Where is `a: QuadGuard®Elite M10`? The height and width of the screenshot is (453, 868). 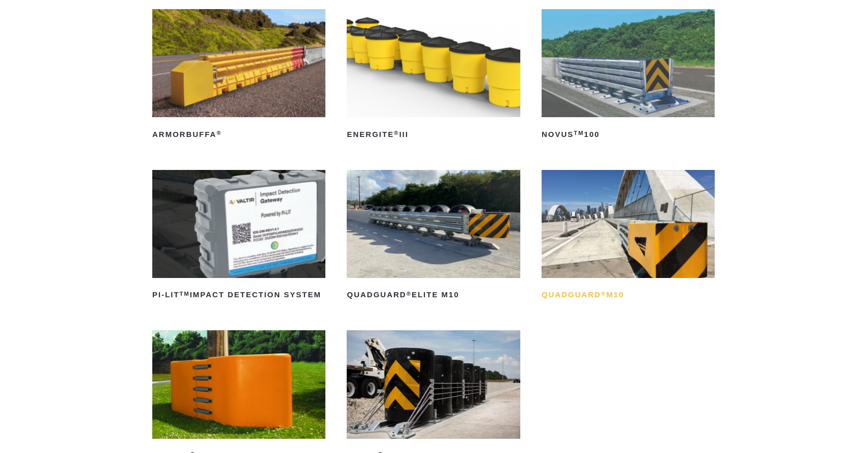
a: QuadGuard®Elite M10 is located at coordinates (433, 236).